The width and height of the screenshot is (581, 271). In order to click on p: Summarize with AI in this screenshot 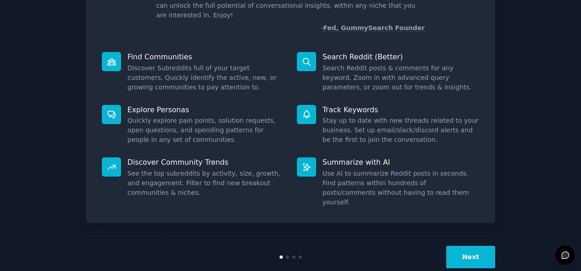, I will do `click(400, 162)`.